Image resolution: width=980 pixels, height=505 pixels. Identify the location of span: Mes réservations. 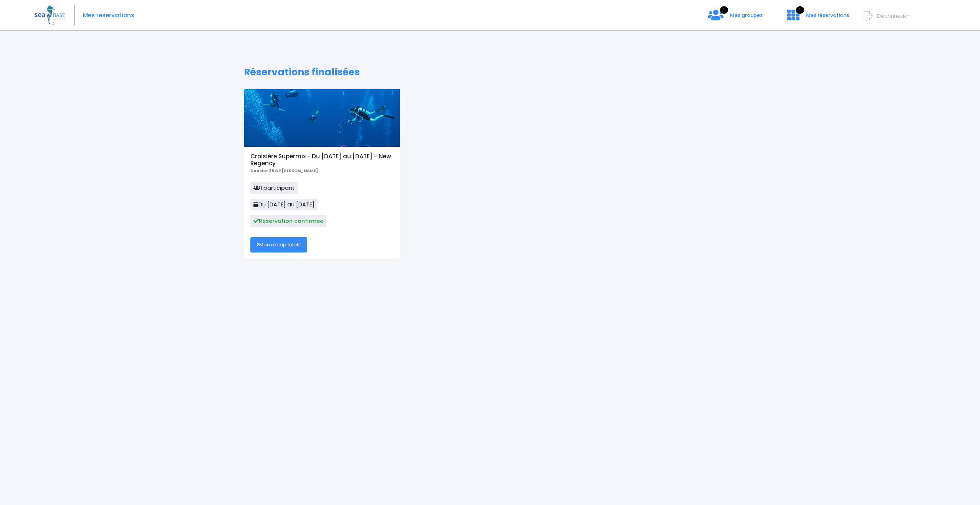
(828, 15).